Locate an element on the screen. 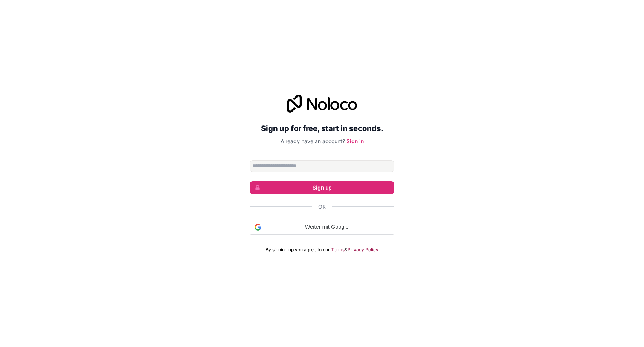 The height and width of the screenshot is (347, 644). div: Weiter mit Google is located at coordinates (322, 227).